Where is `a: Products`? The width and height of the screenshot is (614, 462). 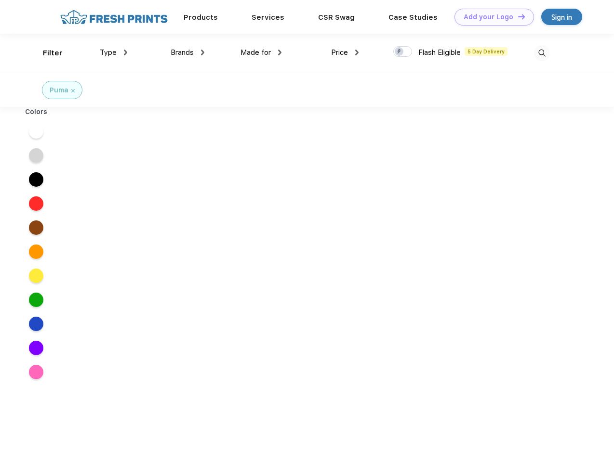 a: Products is located at coordinates (200, 17).